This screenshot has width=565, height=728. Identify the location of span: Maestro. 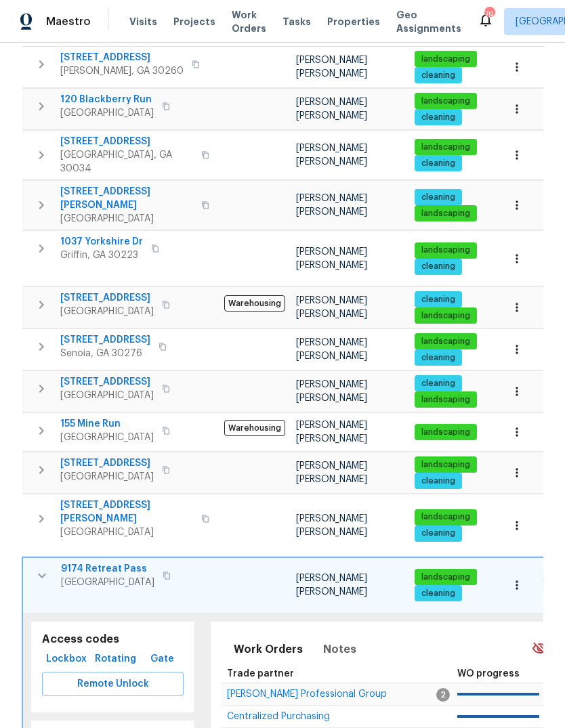
(69, 21).